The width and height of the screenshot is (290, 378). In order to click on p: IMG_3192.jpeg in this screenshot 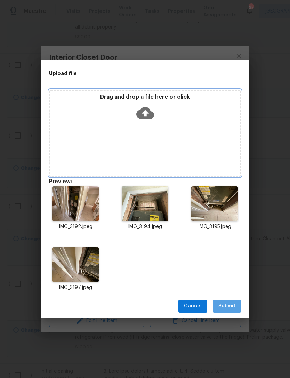, I will do `click(76, 227)`.